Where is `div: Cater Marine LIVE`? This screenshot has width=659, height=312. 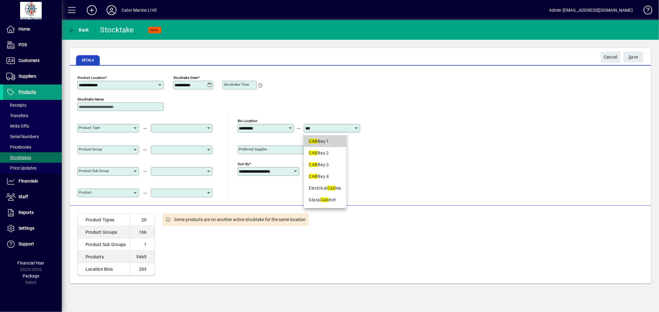
div: Cater Marine LIVE is located at coordinates (139, 10).